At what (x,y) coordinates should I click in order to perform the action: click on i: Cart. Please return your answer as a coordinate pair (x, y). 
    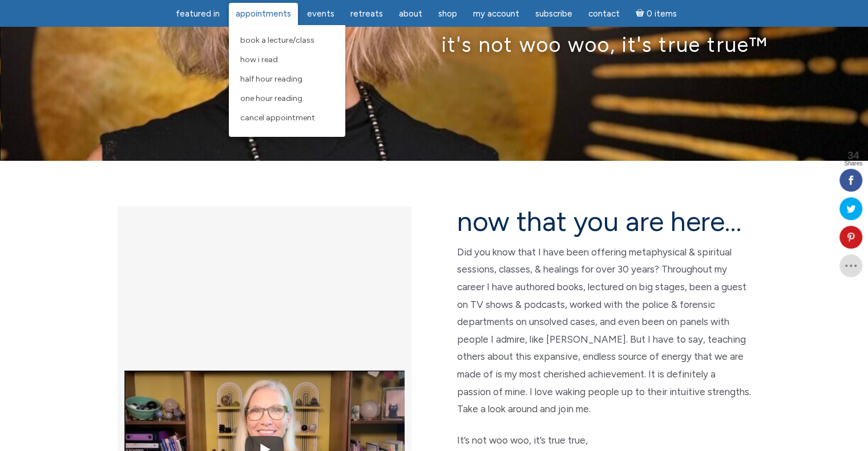
    Looking at the image, I should click on (641, 14).